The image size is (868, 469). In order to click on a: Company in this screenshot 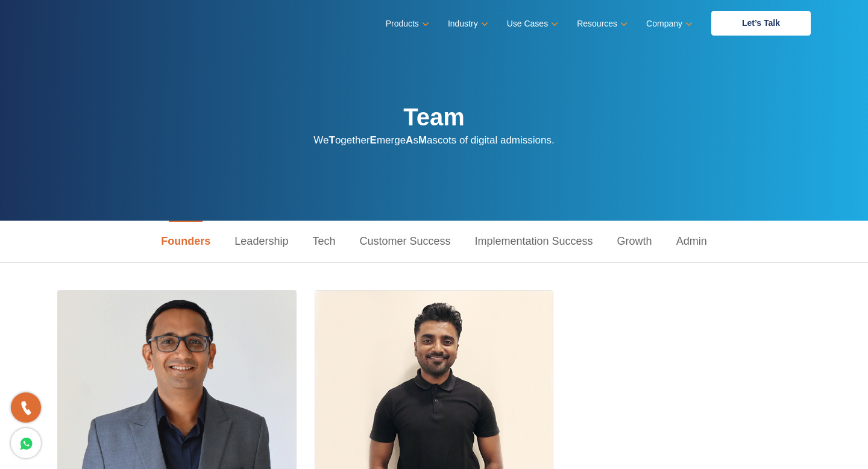, I will do `click(668, 24)`.